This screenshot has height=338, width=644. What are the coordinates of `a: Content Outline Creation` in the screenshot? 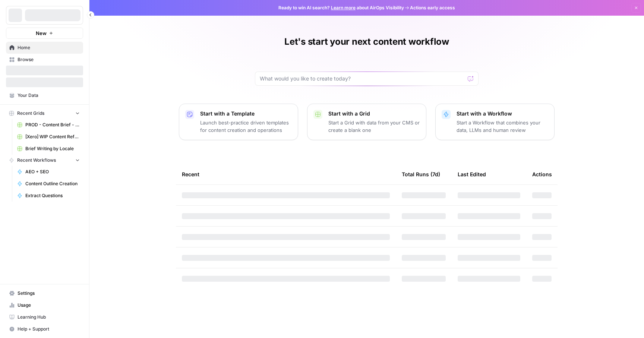 It's located at (48, 184).